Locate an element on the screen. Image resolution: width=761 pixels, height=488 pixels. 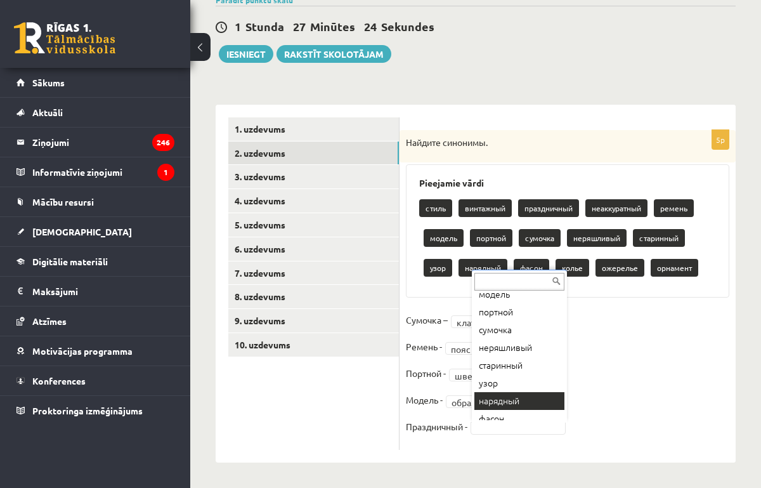
div: неряшливый is located at coordinates (520, 348).